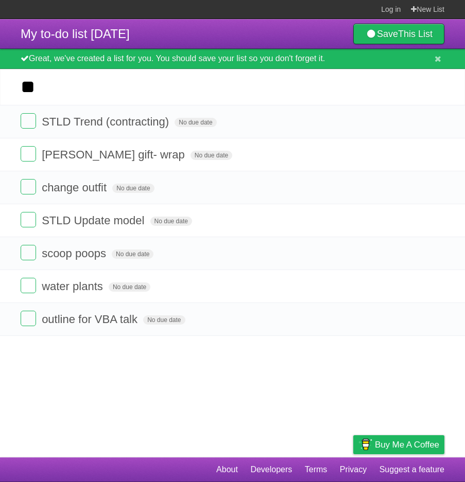  Describe the element at coordinates (227, 470) in the screenshot. I see `a: About` at that location.